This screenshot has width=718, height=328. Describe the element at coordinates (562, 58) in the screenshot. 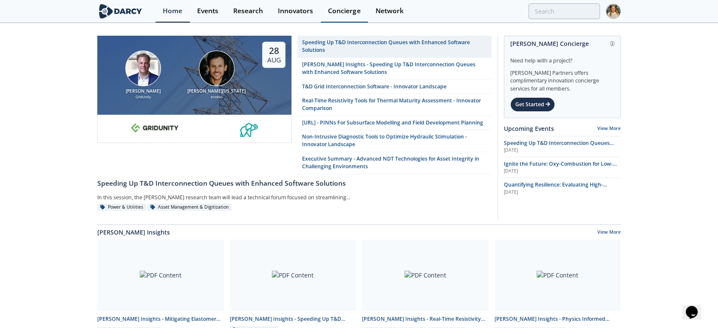

I see `div: Need help with a project?` at that location.